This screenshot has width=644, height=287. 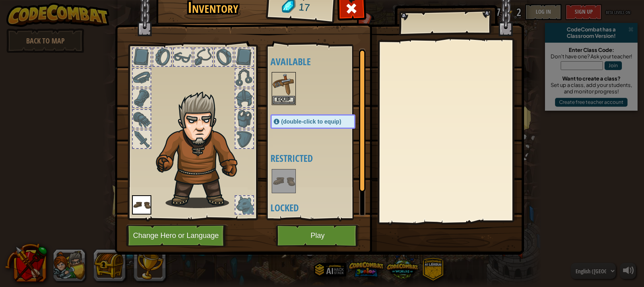 What do you see at coordinates (318, 236) in the screenshot?
I see `button: Play` at bounding box center [318, 236].